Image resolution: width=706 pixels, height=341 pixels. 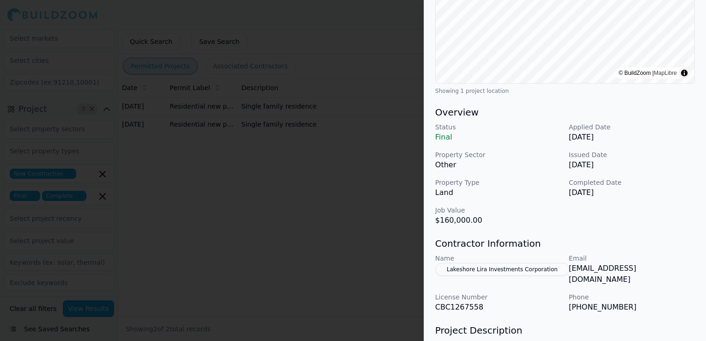 What do you see at coordinates (498, 155) in the screenshot?
I see `p: Property Sector` at bounding box center [498, 155].